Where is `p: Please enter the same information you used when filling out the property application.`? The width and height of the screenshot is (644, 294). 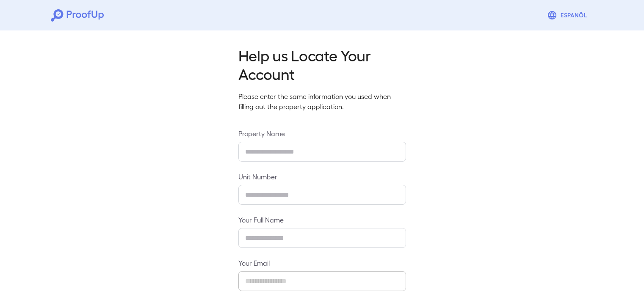
p: Please enter the same information you used when filling out the property application. is located at coordinates (322, 102).